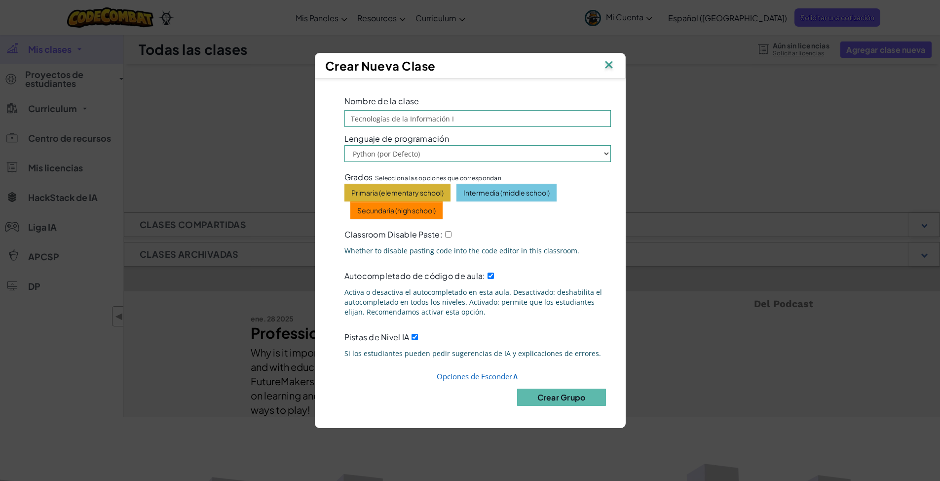 The image size is (940, 481). What do you see at coordinates (478, 376) in the screenshot?
I see `a: Opciones de Esconder` at bounding box center [478, 376].